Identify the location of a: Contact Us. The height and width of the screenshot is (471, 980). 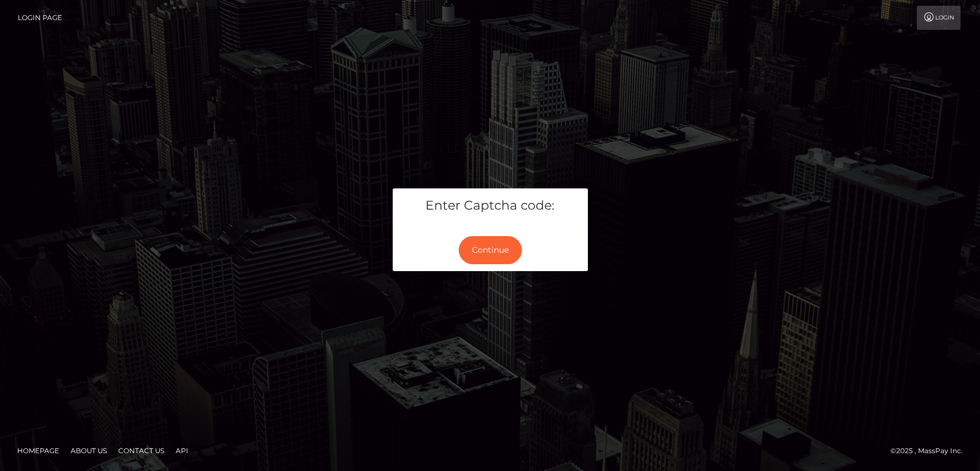
(141, 450).